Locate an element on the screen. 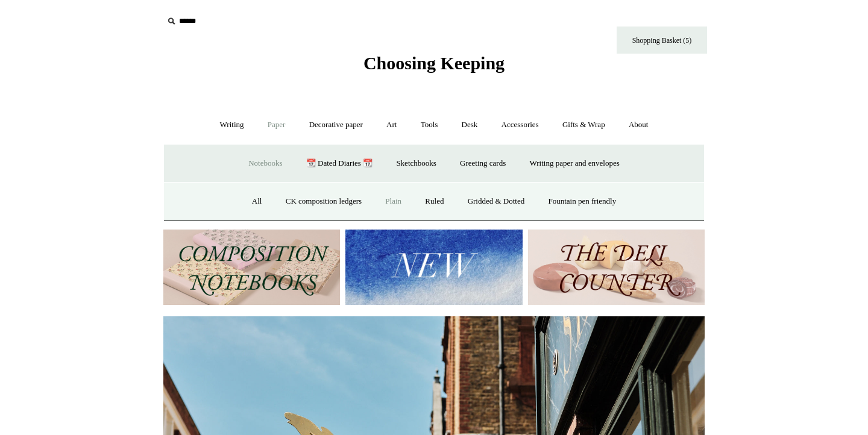 The image size is (868, 435). img: New.jpg__PID:f73bdf93-380a-4a35-bcfe-7823039498e1 is located at coordinates (433, 267).